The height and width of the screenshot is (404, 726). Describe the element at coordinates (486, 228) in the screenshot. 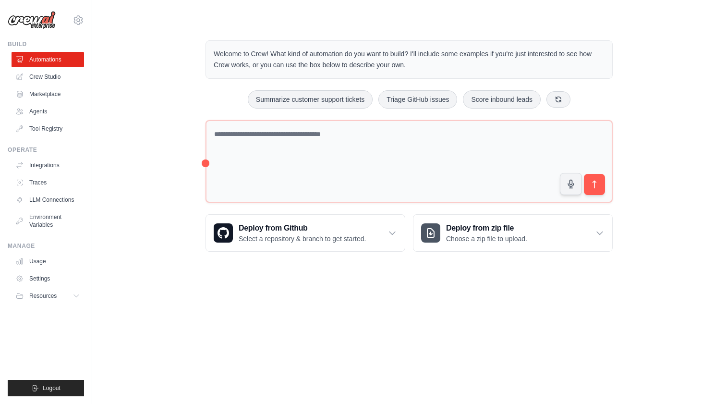

I see `h3: Deploy from zip file` at that location.